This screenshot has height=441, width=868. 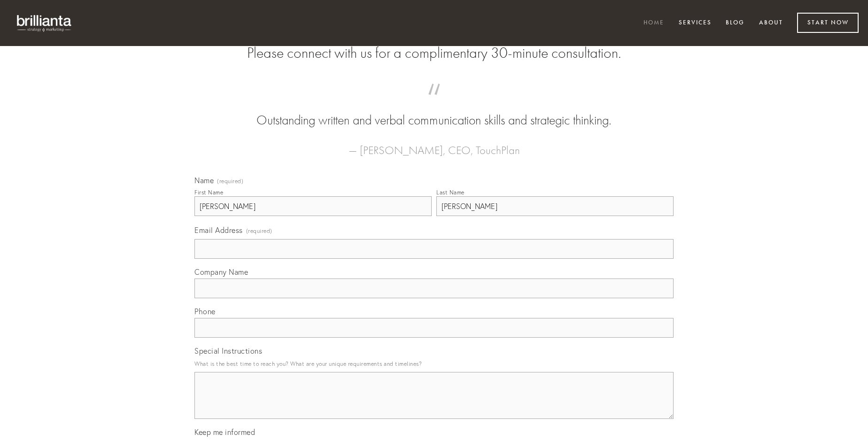 I want to click on span: Company Name, so click(x=221, y=272).